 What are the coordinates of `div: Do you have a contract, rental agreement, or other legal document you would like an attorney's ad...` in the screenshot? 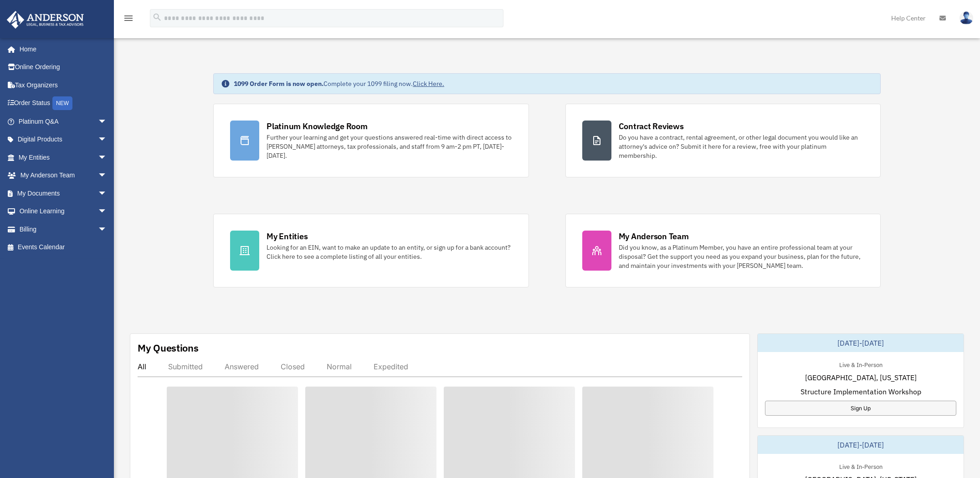 It's located at (741, 147).